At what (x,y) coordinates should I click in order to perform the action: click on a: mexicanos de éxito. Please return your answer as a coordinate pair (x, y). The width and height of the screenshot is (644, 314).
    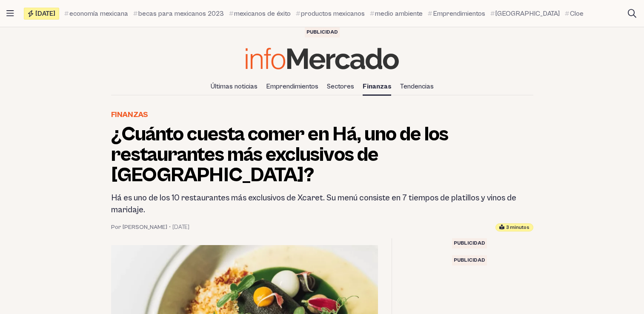
    Looking at the image, I should click on (260, 14).